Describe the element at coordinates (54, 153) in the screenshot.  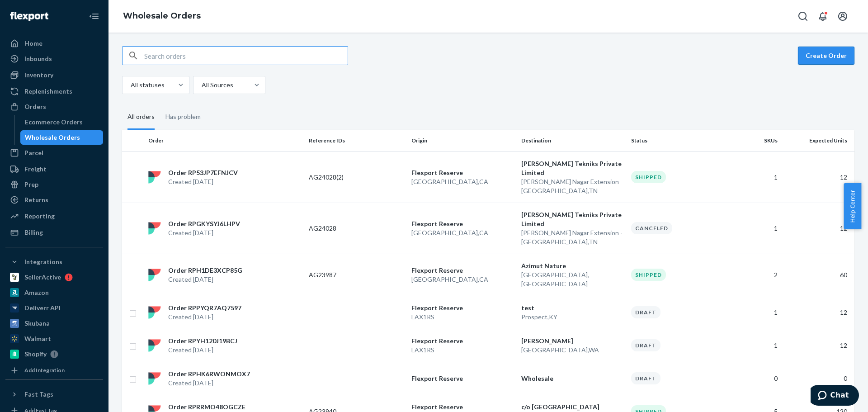
I see `a: Parcel` at that location.